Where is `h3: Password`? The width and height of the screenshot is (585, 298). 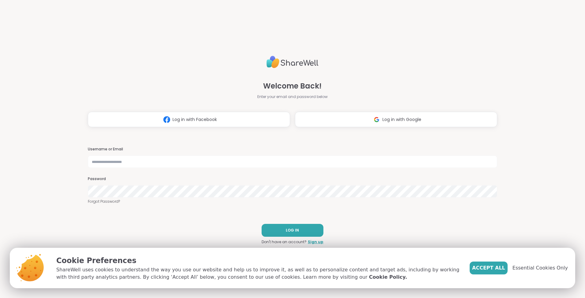 h3: Password is located at coordinates (292, 179).